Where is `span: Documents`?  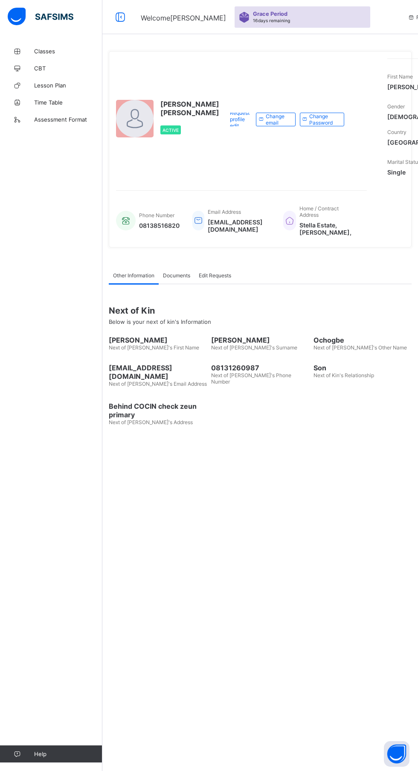
span: Documents is located at coordinates (177, 275).